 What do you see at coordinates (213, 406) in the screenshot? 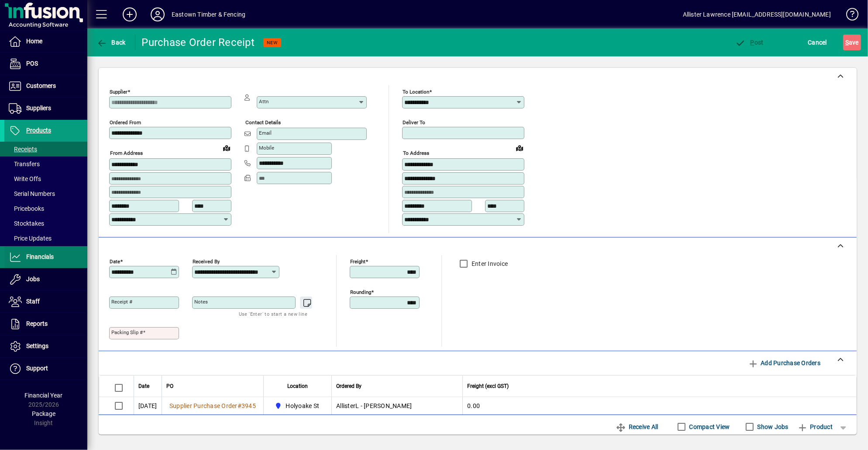
I see `a: Supplier Purchase Order#3945` at bounding box center [213, 406].